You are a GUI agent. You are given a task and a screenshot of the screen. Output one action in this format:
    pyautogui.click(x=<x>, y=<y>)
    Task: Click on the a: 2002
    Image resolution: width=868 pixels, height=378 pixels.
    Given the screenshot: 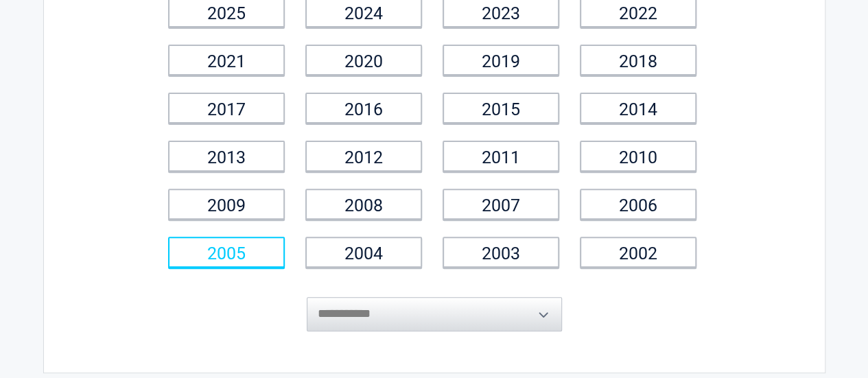 What is the action you would take?
    pyautogui.click(x=638, y=252)
    